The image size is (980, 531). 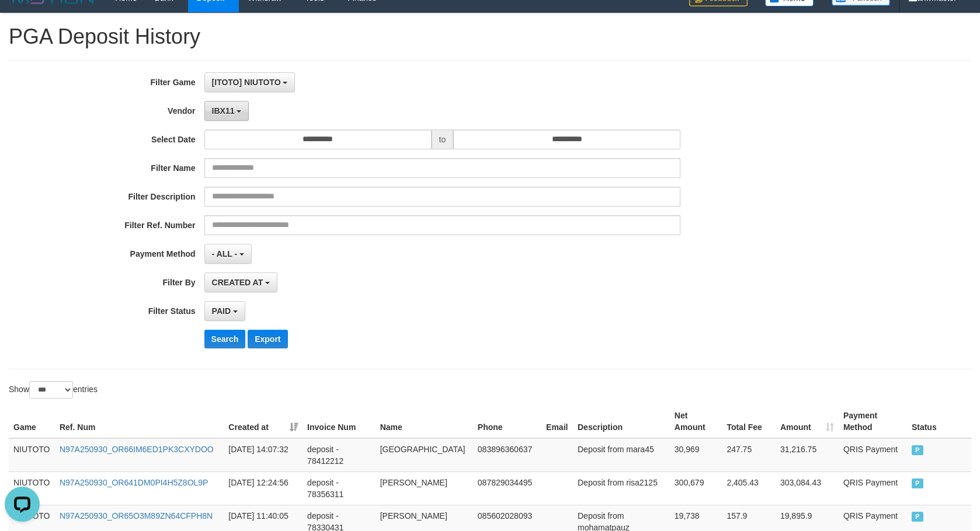 I want to click on th: Email, so click(x=557, y=421).